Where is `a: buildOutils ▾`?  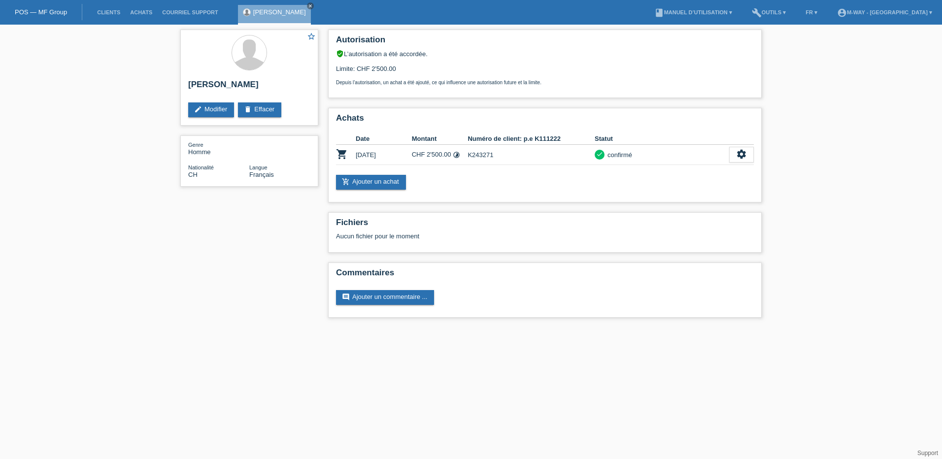 a: buildOutils ▾ is located at coordinates (768, 12).